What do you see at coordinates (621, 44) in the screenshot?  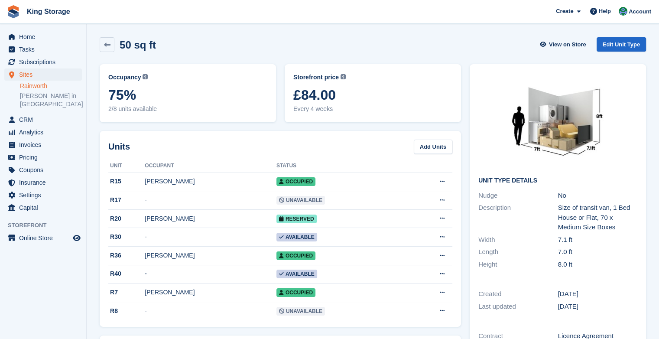 I see `a: Edit Unit Type` at bounding box center [621, 44].